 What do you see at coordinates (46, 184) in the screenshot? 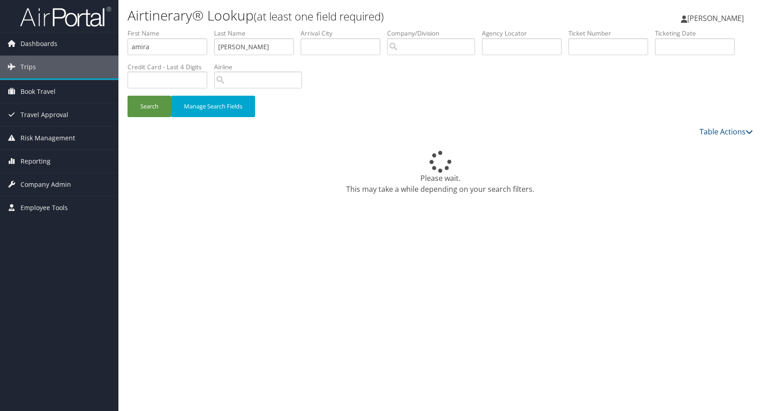
I see `span: Company Admin` at bounding box center [46, 184].